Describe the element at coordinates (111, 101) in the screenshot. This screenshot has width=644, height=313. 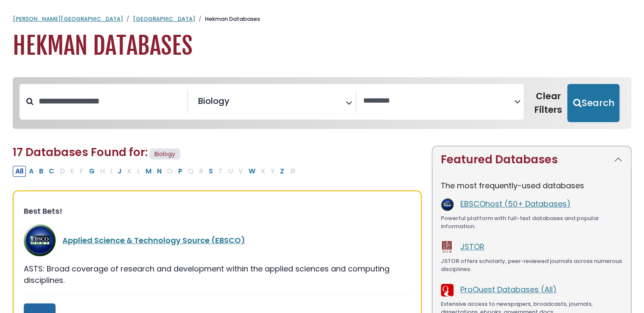
I see `input: Search database by title or keyword` at that location.